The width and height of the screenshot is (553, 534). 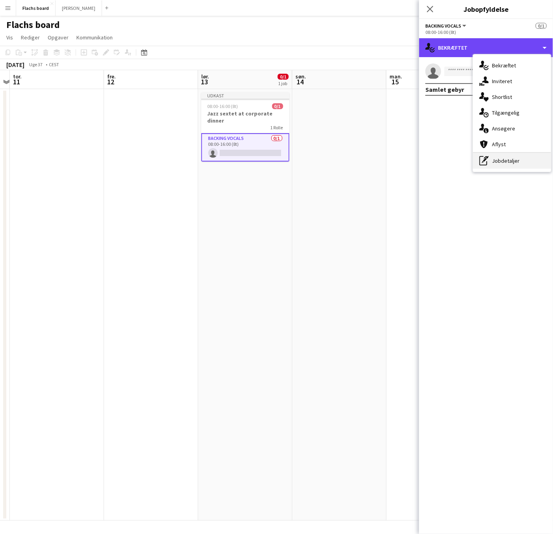 What do you see at coordinates (95, 37) in the screenshot?
I see `span: Kommunikation` at bounding box center [95, 37].